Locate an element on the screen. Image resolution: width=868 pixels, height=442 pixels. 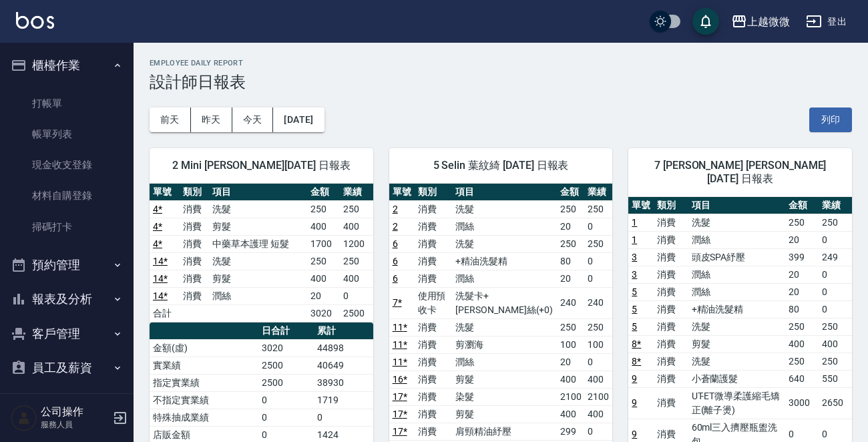
td: 實業績 is located at coordinates (203, 365).